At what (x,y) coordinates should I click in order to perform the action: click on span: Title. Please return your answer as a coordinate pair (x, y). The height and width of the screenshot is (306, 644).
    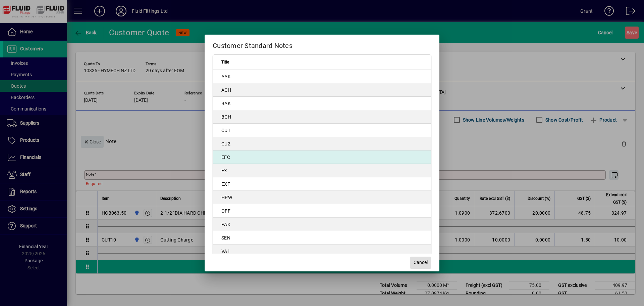
    Looking at the image, I should click on (225, 62).